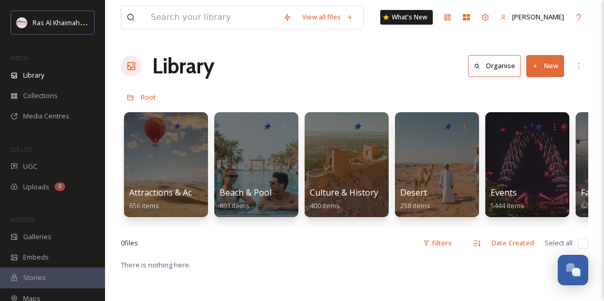 This screenshot has width=604, height=301. What do you see at coordinates (148, 97) in the screenshot?
I see `span: Root` at bounding box center [148, 97].